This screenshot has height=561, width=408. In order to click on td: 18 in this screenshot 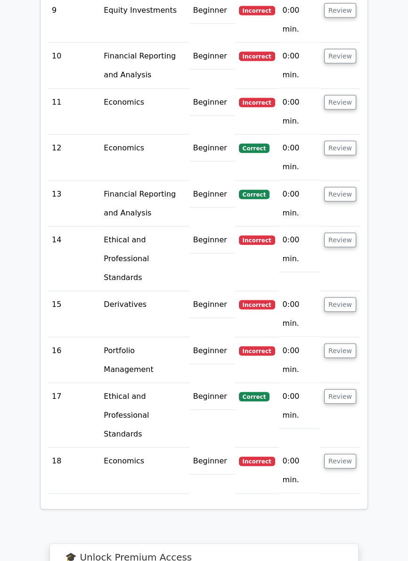, I will do `click(74, 470)`.